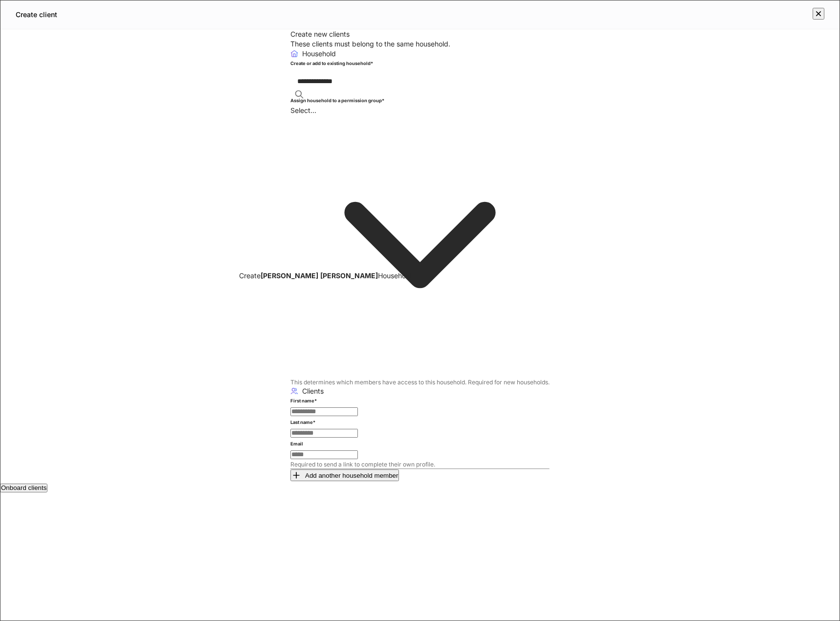 This screenshot has width=840, height=621. What do you see at coordinates (332, 63) in the screenshot?
I see `h6: Create or add to existing household` at bounding box center [332, 63].